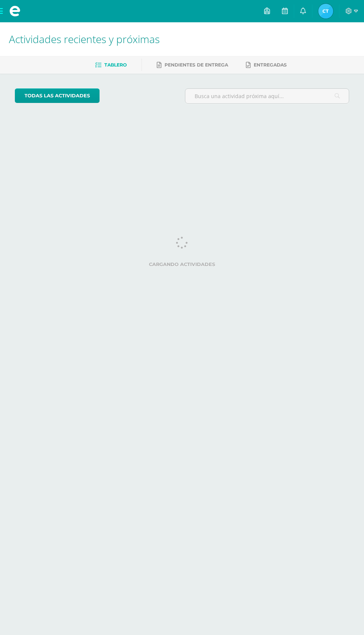  Describe the element at coordinates (182, 264) in the screenshot. I see `label: Cargando actividades` at that location.